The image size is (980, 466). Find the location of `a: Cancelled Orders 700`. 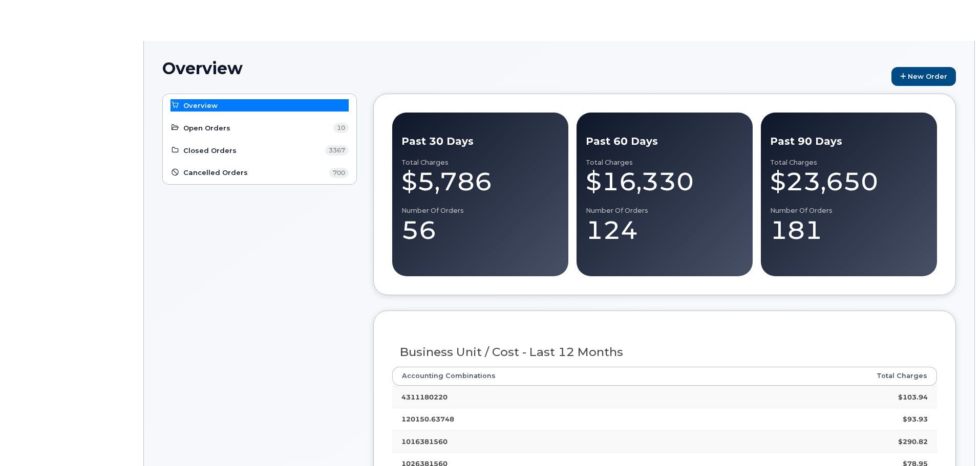

a: Cancelled Orders 700 is located at coordinates (260, 173).